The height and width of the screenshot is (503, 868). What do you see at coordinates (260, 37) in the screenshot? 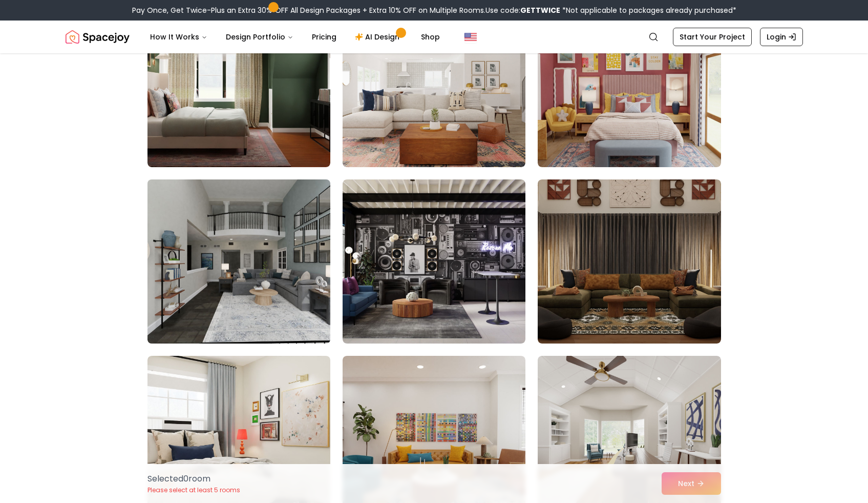
I see `button: Design Portfolio` at bounding box center [260, 37].